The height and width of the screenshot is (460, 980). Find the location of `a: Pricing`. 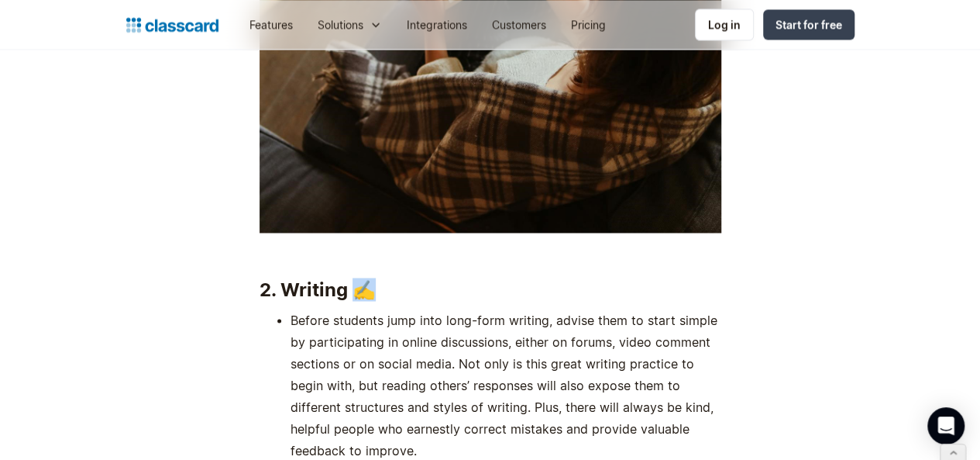

a: Pricing is located at coordinates (588, 24).